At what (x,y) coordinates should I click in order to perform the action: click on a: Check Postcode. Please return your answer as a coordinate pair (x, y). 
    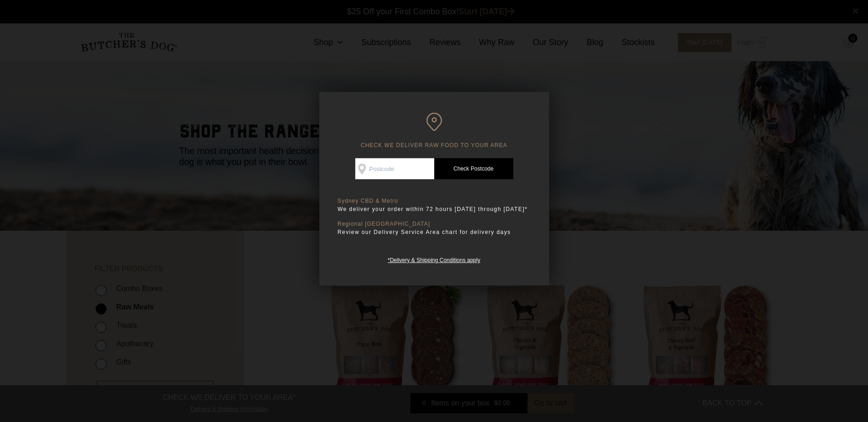
    Looking at the image, I should click on (474, 169).